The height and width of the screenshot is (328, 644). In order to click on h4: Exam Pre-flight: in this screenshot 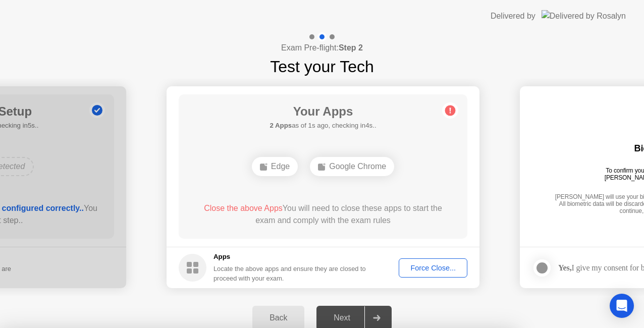, I will do `click(322, 48)`.